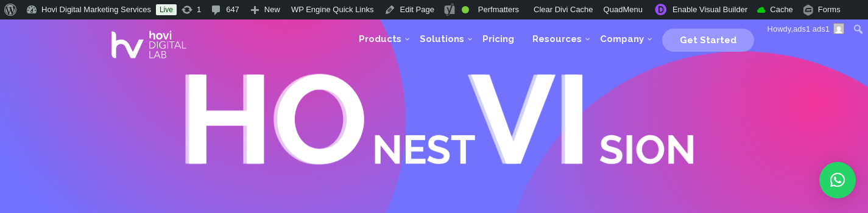  I want to click on span: Pricing, so click(498, 39).